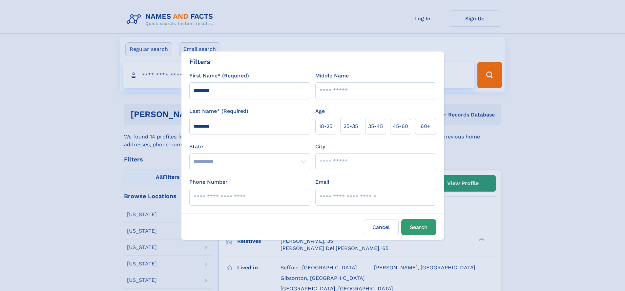 This screenshot has width=625, height=291. I want to click on label: Last Name* (Required), so click(219, 111).